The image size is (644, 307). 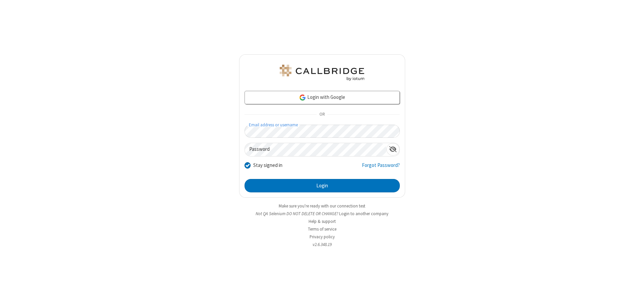 What do you see at coordinates (381, 168) in the screenshot?
I see `a: Forgot Password?` at bounding box center [381, 168].